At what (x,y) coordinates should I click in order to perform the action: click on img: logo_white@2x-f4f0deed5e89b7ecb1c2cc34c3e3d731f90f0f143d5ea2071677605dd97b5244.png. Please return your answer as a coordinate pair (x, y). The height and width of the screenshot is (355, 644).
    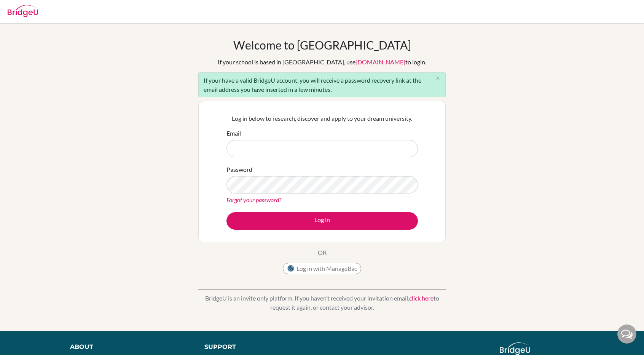
    Looking at the image, I should click on (515, 348).